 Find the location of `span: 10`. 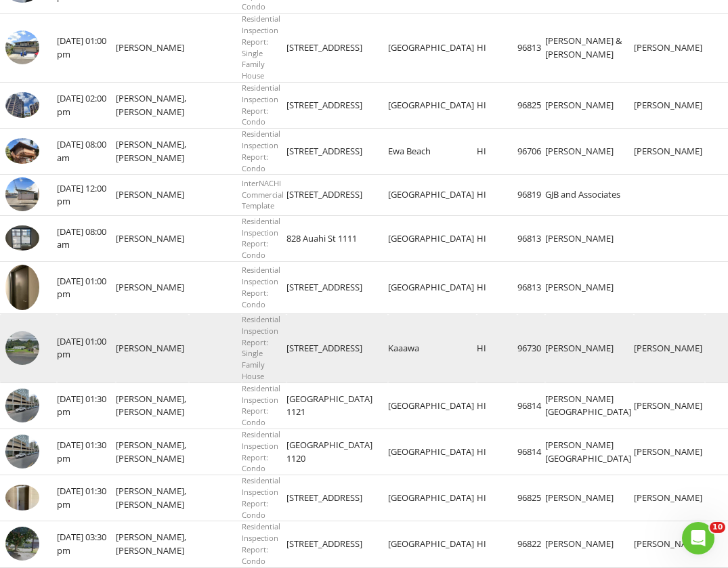

span: 10 is located at coordinates (716, 527).